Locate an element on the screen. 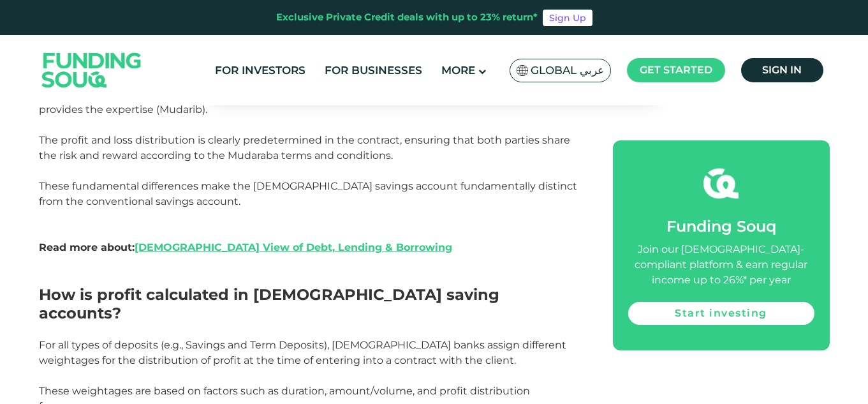 The height and width of the screenshot is (404, 868). a: For Investors is located at coordinates (260, 70).